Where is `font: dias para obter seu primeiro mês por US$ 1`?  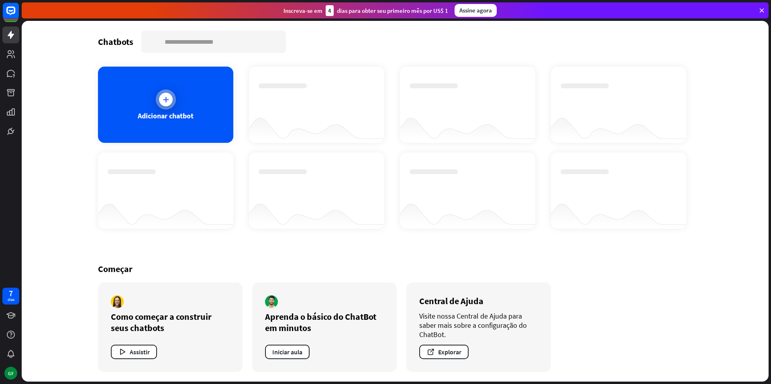 font: dias para obter seu primeiro mês por US$ 1 is located at coordinates (392, 10).